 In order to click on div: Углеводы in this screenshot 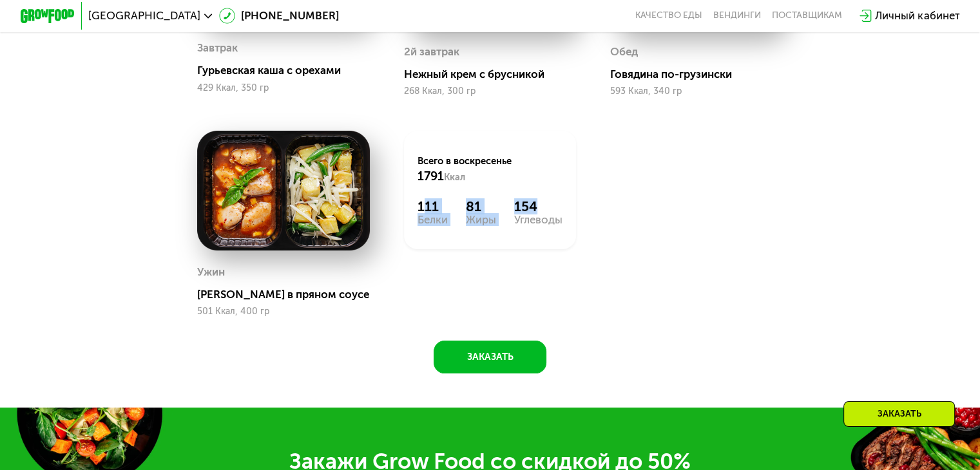, I will do `click(538, 220)`.